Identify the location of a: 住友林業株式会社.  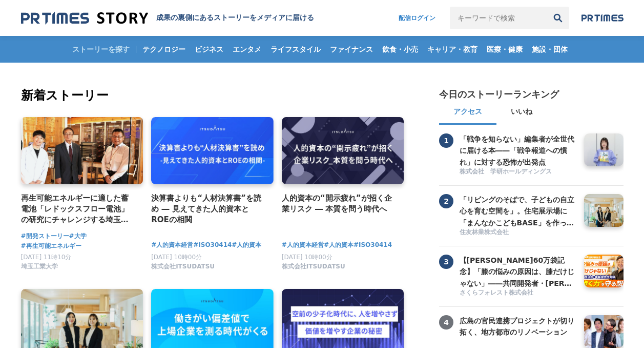
(518, 233).